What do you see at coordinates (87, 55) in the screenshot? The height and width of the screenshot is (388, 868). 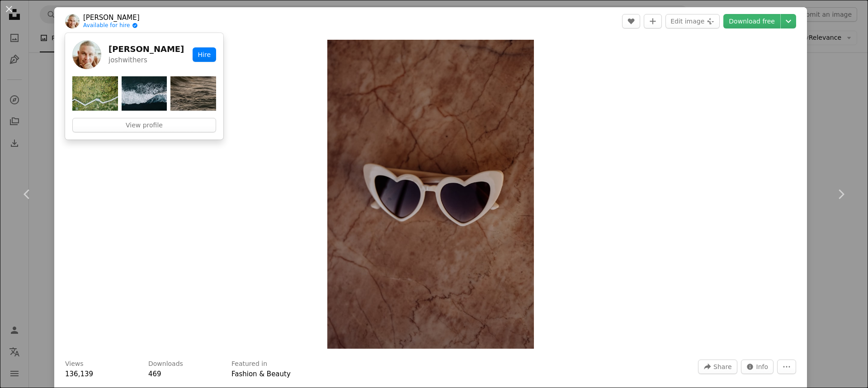 I see `img: Avatar of user Josh Withers` at bounding box center [87, 55].